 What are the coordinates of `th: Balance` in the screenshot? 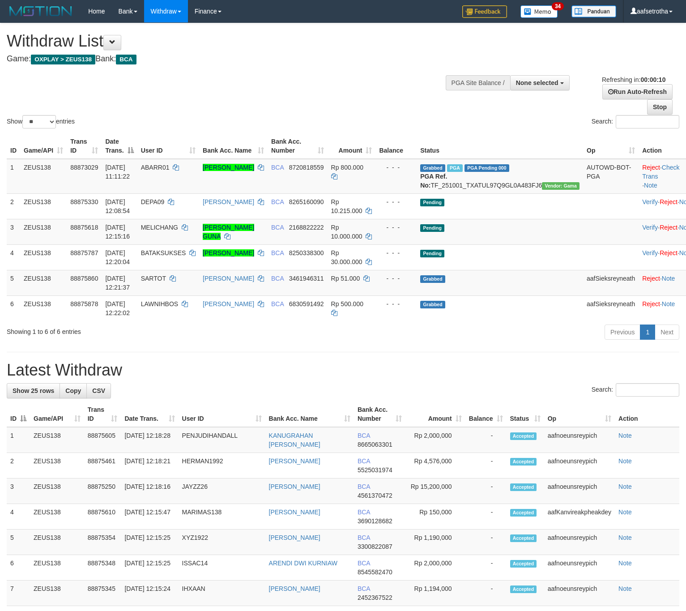 It's located at (396, 146).